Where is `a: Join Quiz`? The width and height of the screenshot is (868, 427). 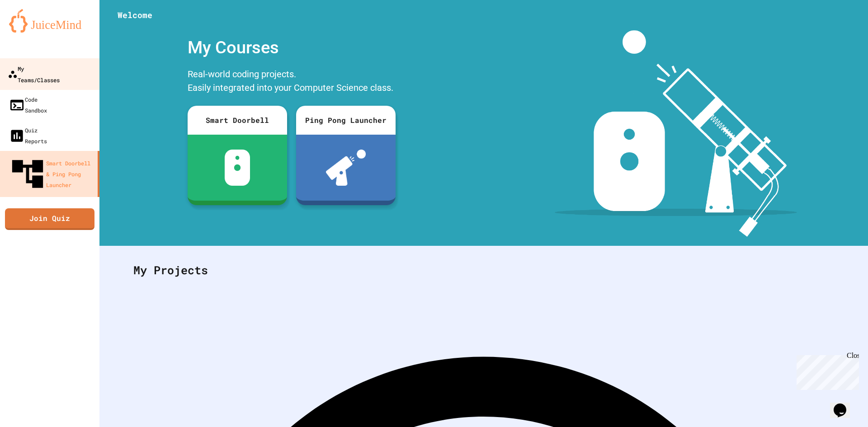
a: Join Quiz is located at coordinates (50, 219).